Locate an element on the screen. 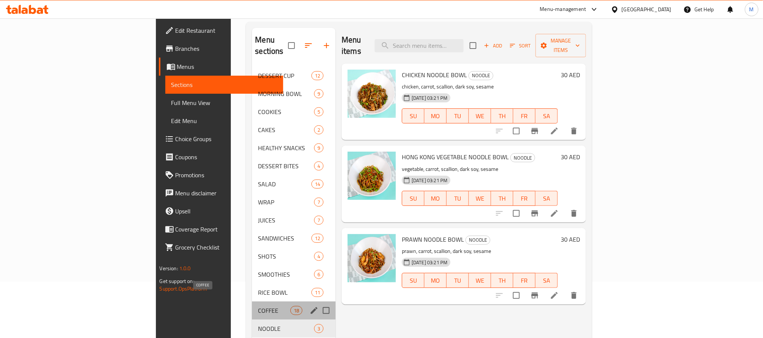 This screenshot has height=338, width=763. a: Menu disclaimer is located at coordinates (221, 193).